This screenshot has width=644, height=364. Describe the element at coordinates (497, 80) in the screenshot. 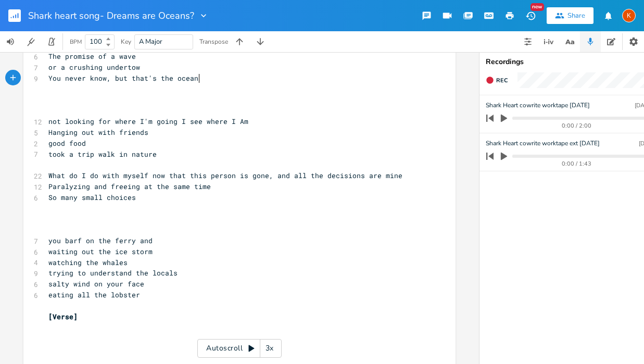

I see `button: Rec` at that location.